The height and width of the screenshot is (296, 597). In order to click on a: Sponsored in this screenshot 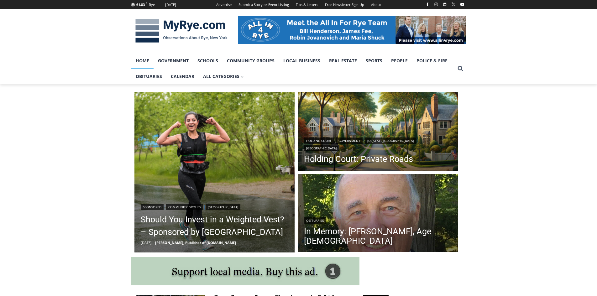, I will do `click(152, 207)`.